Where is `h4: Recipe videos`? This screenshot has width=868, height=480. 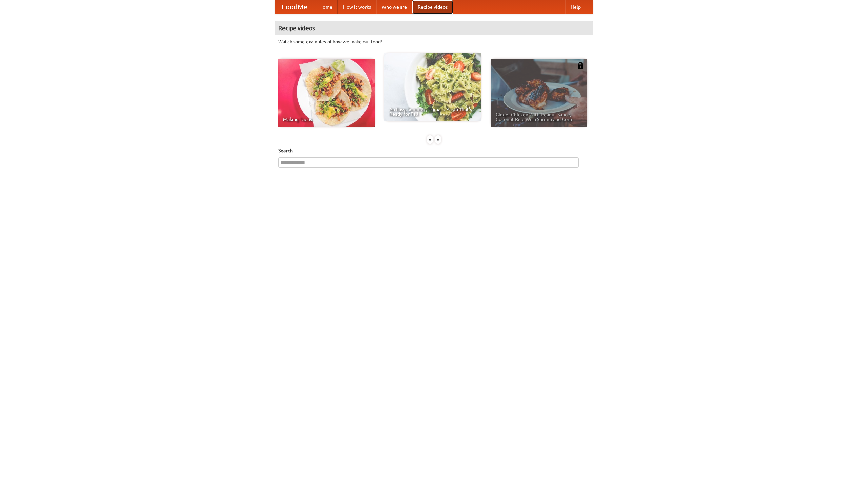 h4: Recipe videos is located at coordinates (434, 28).